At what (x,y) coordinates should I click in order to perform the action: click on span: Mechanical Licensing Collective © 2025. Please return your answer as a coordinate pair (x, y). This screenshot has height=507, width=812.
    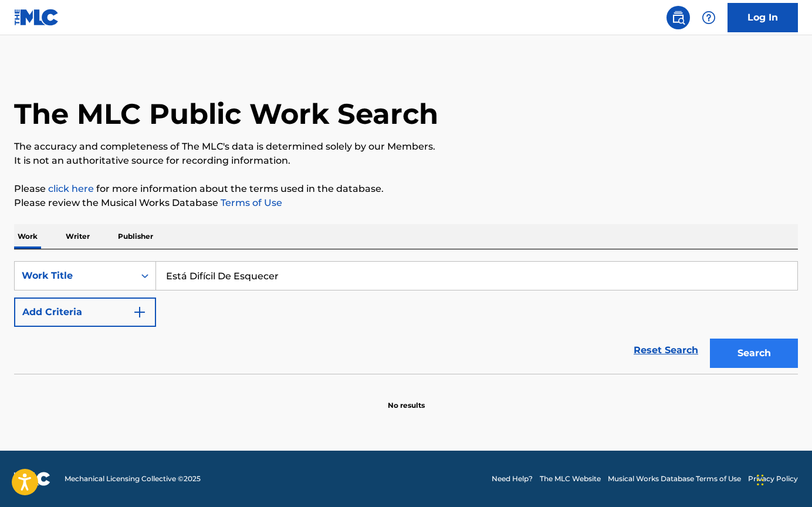
    Looking at the image, I should click on (133, 479).